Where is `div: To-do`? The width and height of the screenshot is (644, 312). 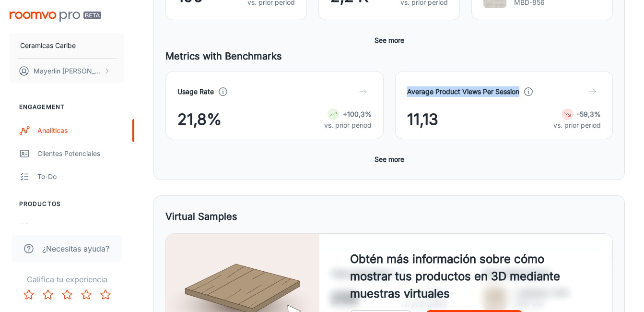
div: To-do is located at coordinates (81, 177).